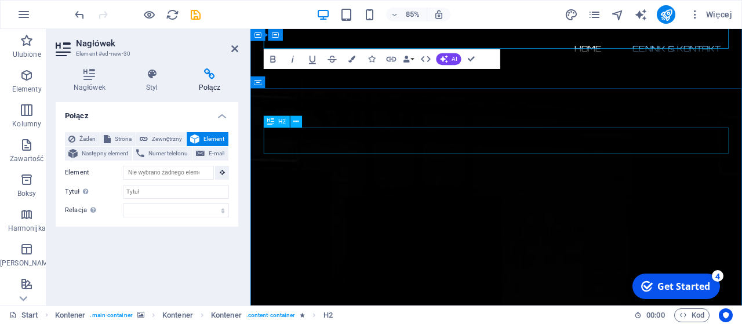 This screenshot has width=742, height=324. What do you see at coordinates (391, 59) in the screenshot?
I see `button: Link` at bounding box center [391, 59].